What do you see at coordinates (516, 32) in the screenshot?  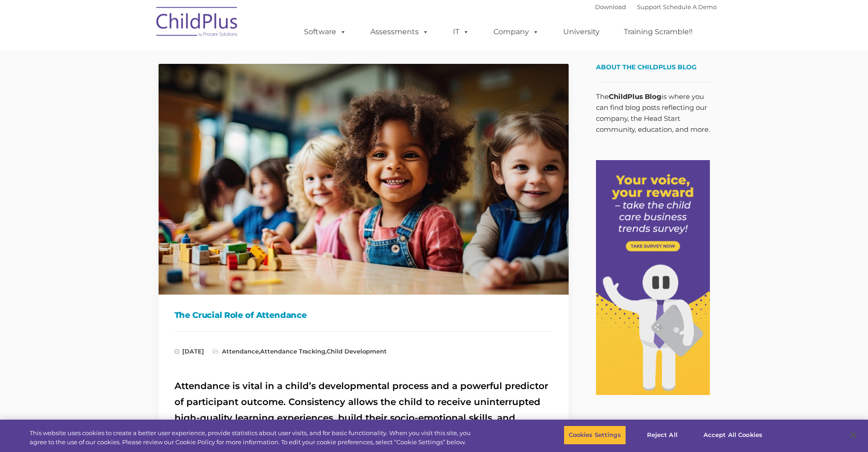 I see `a: Company` at bounding box center [516, 32].